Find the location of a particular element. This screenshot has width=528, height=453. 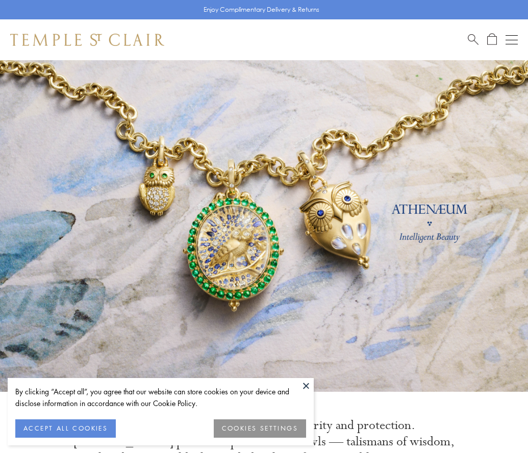

button: ACCEPT ALL COOKIES is located at coordinates (65, 429).